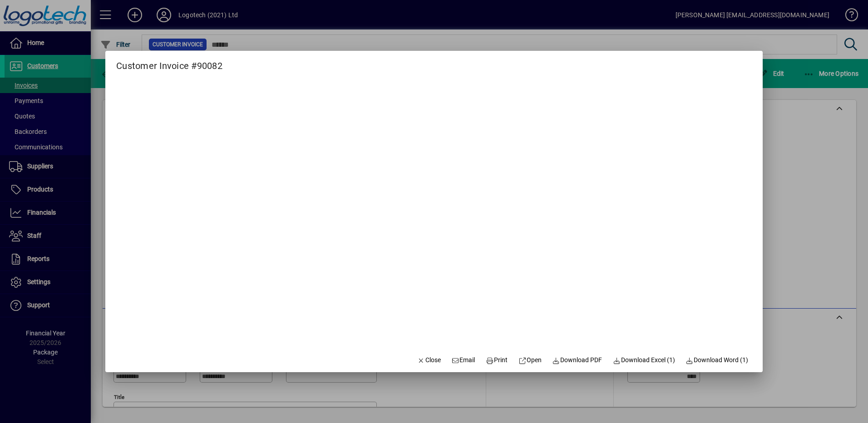 Image resolution: width=868 pixels, height=423 pixels. I want to click on button: Download Word (1), so click(718, 360).